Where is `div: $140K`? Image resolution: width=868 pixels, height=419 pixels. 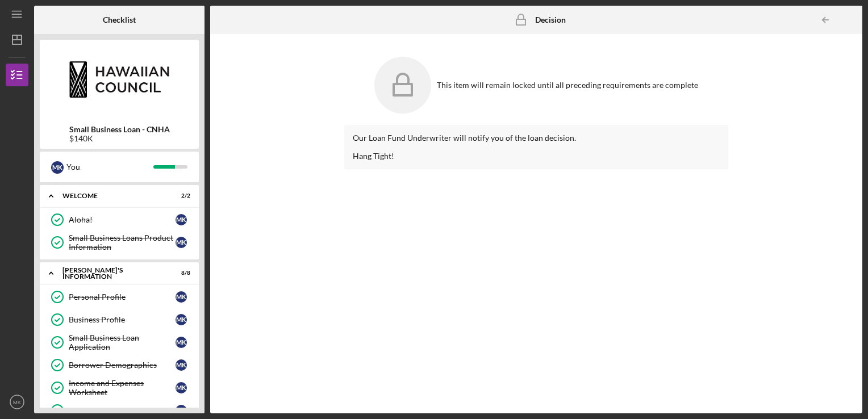
div: $140K is located at coordinates (119, 138).